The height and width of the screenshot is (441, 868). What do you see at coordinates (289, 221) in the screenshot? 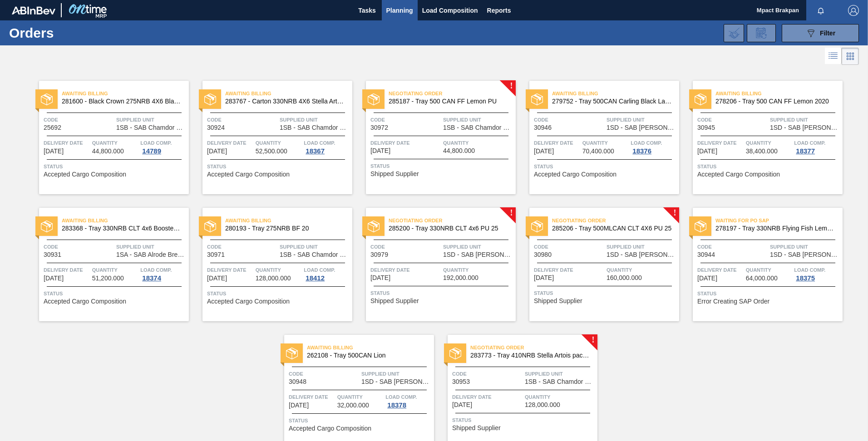
I see `span: Awaiting Billing` at bounding box center [289, 221].